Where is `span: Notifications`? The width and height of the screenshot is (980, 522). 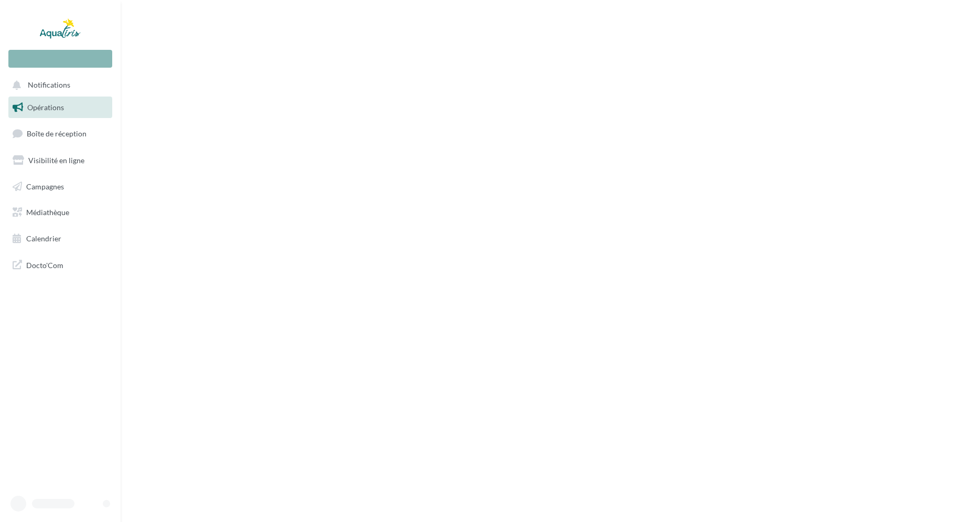
span: Notifications is located at coordinates (48, 85).